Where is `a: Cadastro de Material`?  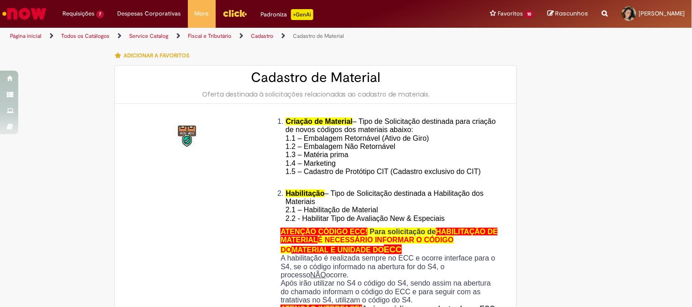
a: Cadastro de Material is located at coordinates (318, 36).